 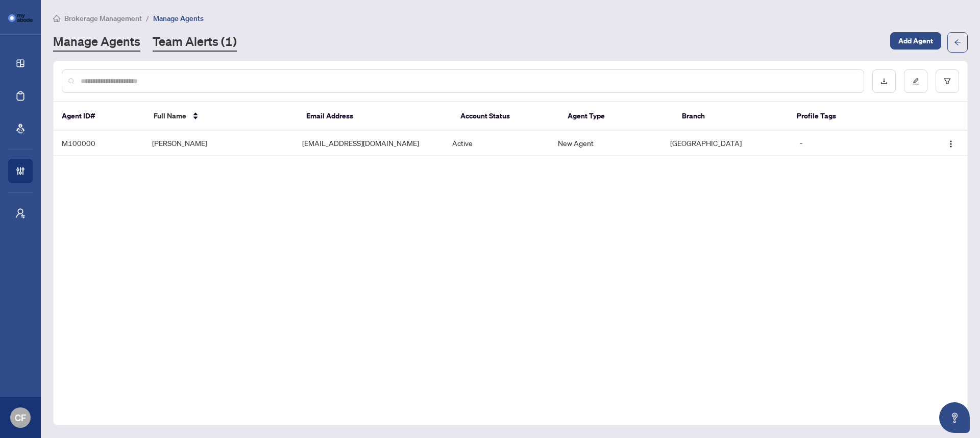 I want to click on button: download, so click(x=885, y=81).